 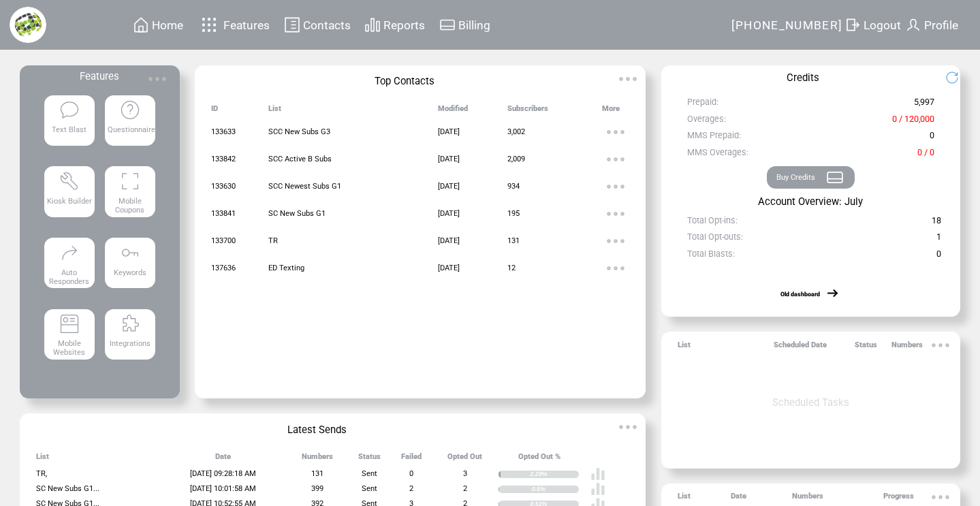 What do you see at coordinates (158, 25) in the screenshot?
I see `a: Home` at bounding box center [158, 25].